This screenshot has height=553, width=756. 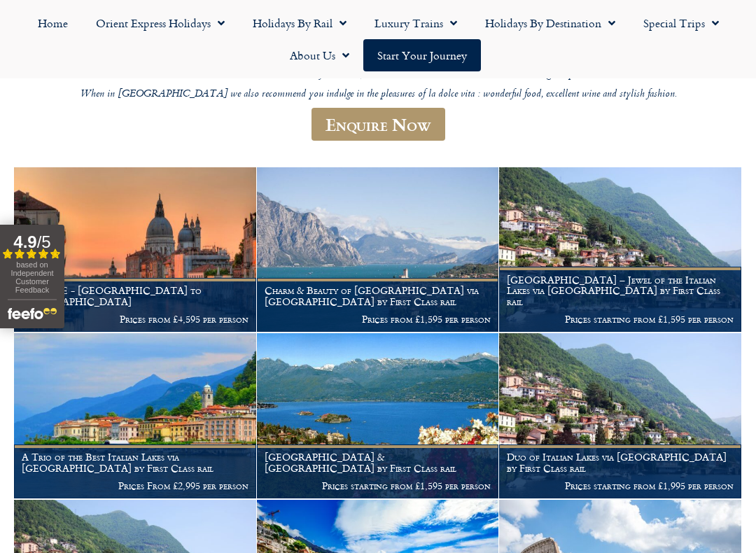 What do you see at coordinates (135, 250) in the screenshot?
I see `img: Orient Express Special Venice compressed` at bounding box center [135, 250].